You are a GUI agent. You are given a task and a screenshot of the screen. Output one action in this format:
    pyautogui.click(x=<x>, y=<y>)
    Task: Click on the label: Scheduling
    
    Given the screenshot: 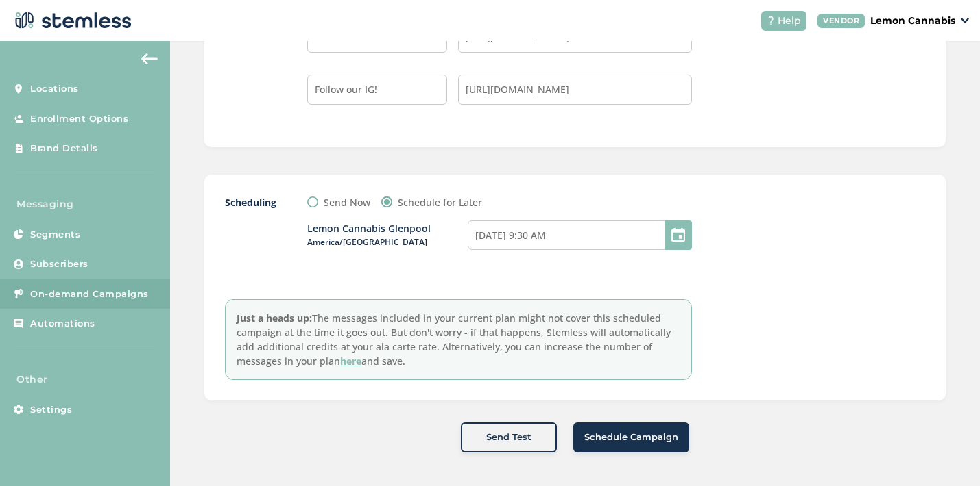 What is the action you would take?
    pyautogui.click(x=252, y=202)
    